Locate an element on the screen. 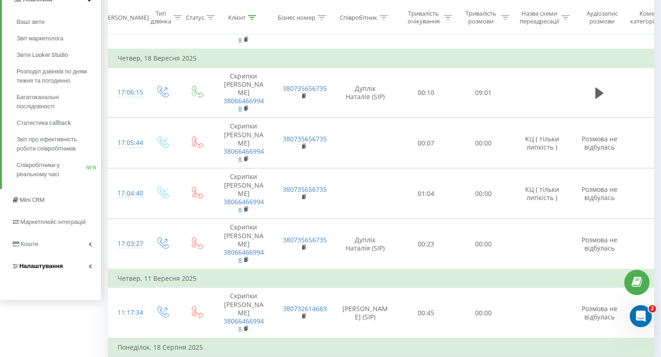  div: Тривалість очікування is located at coordinates (423, 17).